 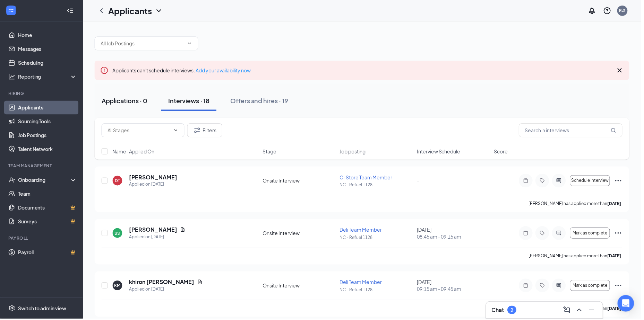 What do you see at coordinates (616, 131) in the screenshot?
I see `svg: MagnifyingGlass` at bounding box center [616, 131].